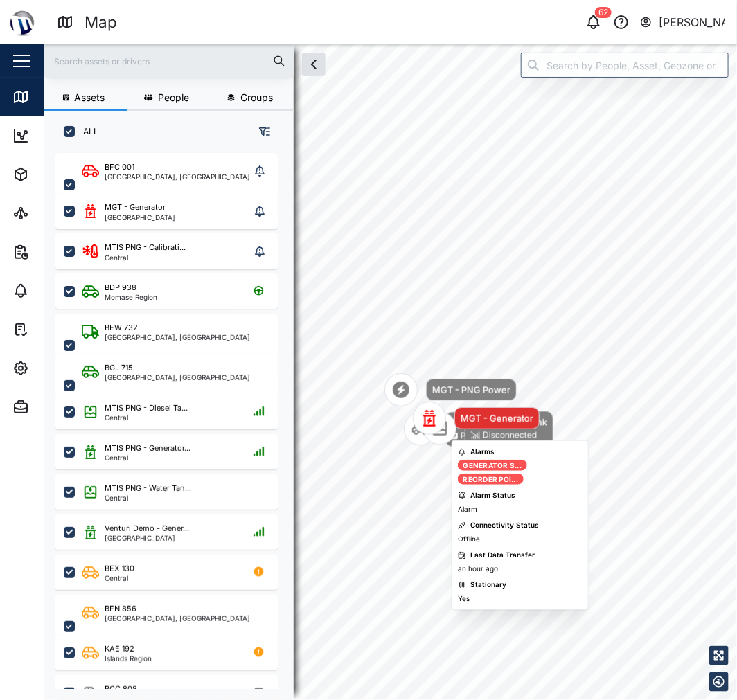  What do you see at coordinates (56, 407) in the screenshot?
I see `div: Admin` at bounding box center [56, 407].